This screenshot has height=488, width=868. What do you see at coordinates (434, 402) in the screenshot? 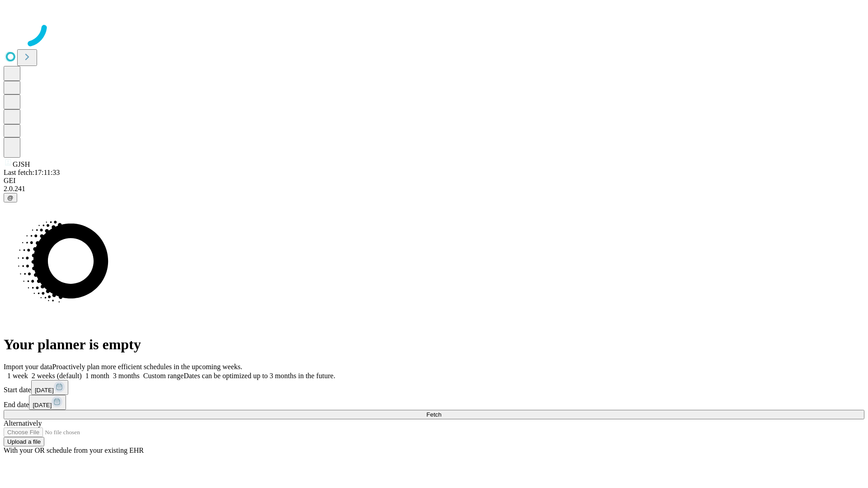
I see `div: End date` at bounding box center [434, 402].